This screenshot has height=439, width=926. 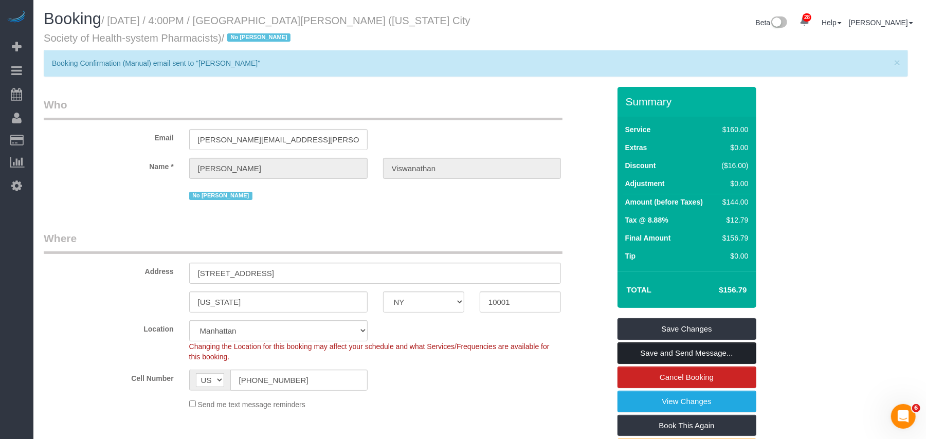 I want to click on h3: Summary, so click(x=689, y=101).